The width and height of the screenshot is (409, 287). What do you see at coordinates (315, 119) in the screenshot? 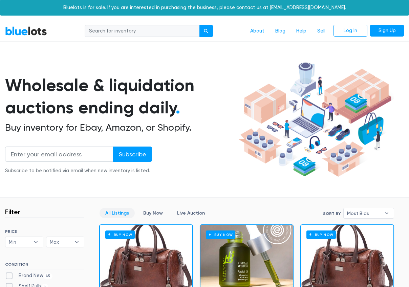
I see `img: hero-ee84e7d0318cb26816c560f6b4441b76977f77a177738b4e94f68c95b2b83dbb.png` at bounding box center [315, 119].